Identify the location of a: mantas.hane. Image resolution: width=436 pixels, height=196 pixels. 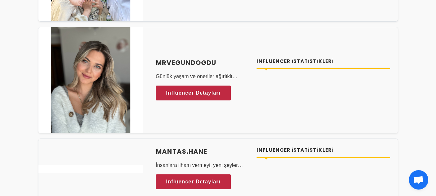
(203, 152).